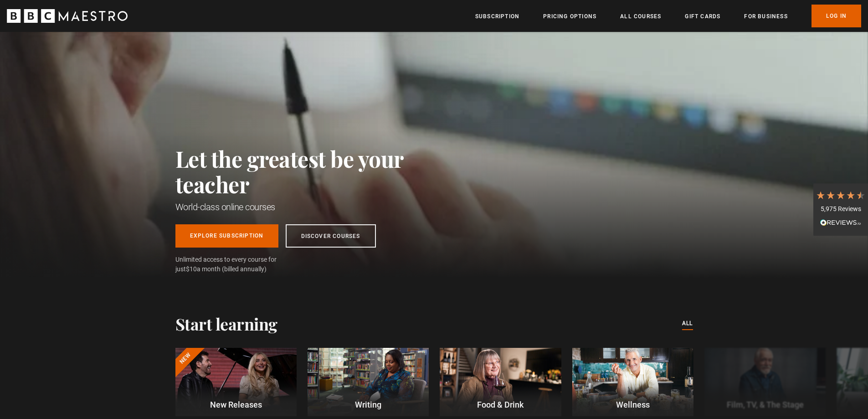 Image resolution: width=868 pixels, height=419 pixels. I want to click on a: BBC Maestro, so click(67, 16).